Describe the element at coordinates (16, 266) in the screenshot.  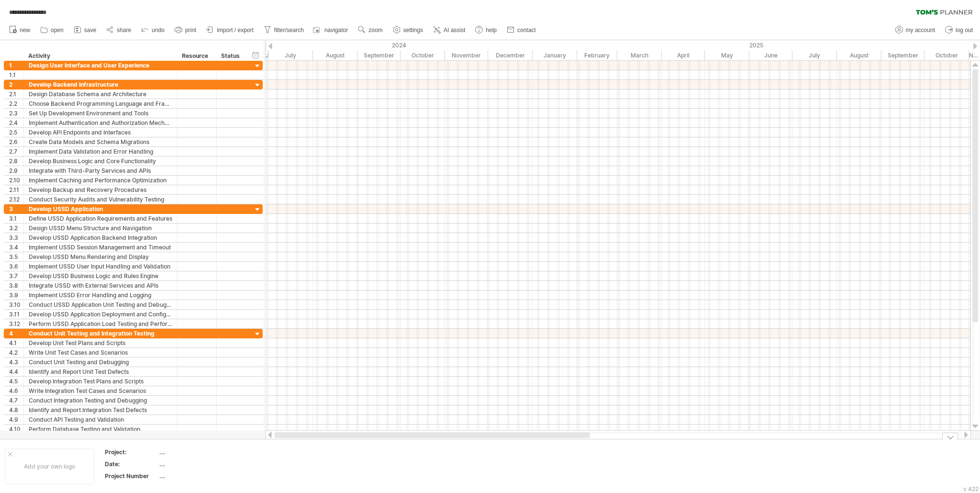
I see `div: 3.6` at that location.